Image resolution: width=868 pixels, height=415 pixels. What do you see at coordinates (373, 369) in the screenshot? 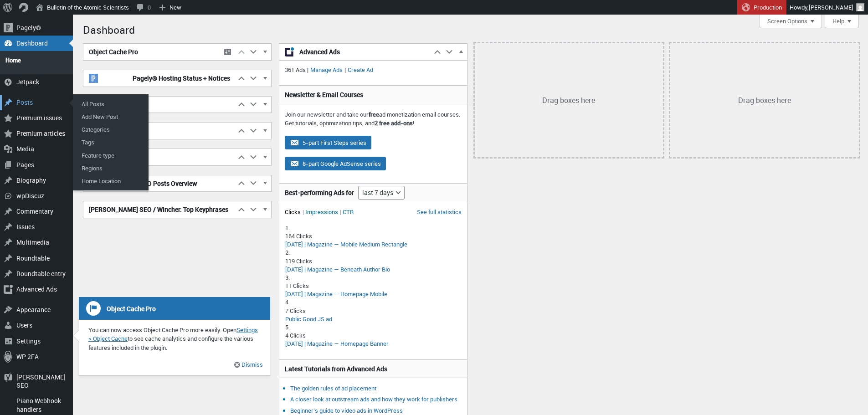
I see `h3: Latest Tutorials from Advanced Ads` at bounding box center [373, 369].